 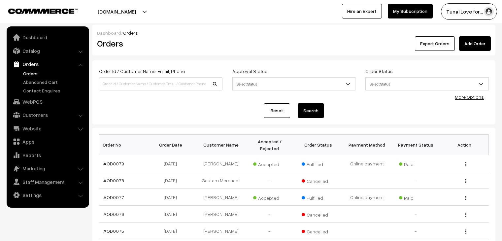 I want to click on a: #OD0077, so click(x=114, y=197).